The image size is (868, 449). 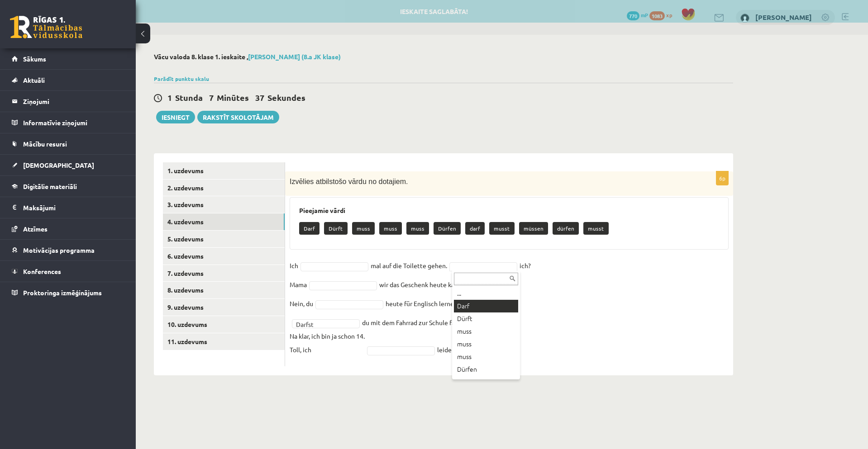 I want to click on div: Dürft, so click(x=486, y=319).